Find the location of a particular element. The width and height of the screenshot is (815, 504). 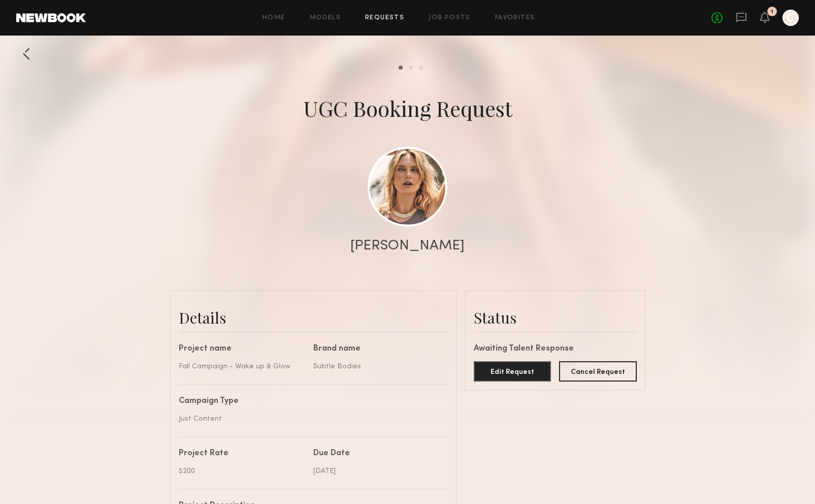

div: 1 is located at coordinates (772, 12).